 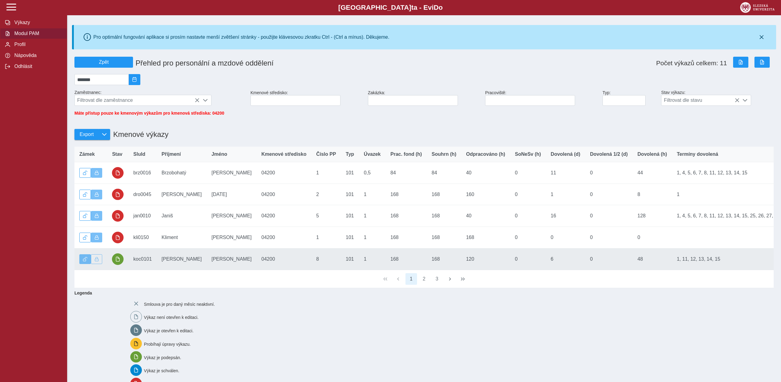 What do you see at coordinates (182, 238) in the screenshot?
I see `td: Kliment` at bounding box center [182, 238].